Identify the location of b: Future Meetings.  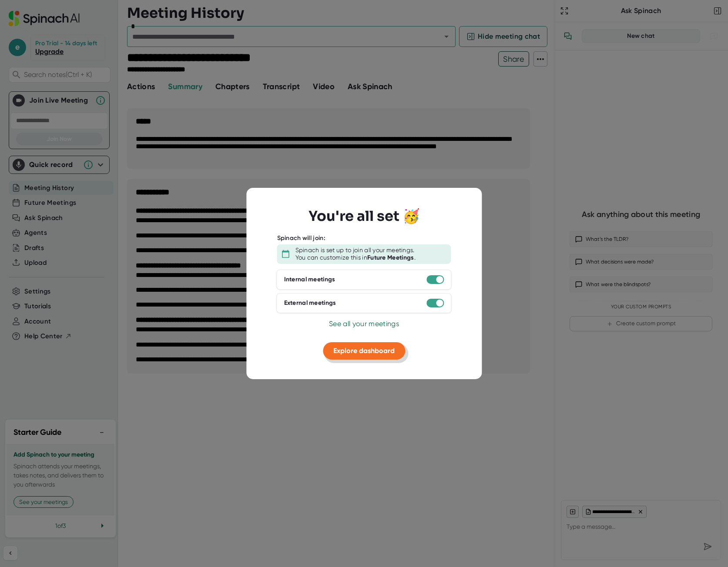
(391, 257).